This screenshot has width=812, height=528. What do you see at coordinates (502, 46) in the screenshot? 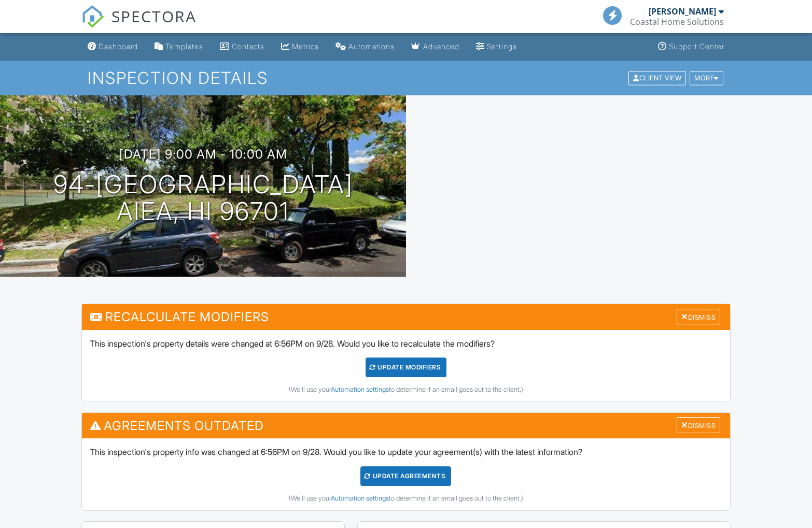
I see `div: Settings` at bounding box center [502, 46].